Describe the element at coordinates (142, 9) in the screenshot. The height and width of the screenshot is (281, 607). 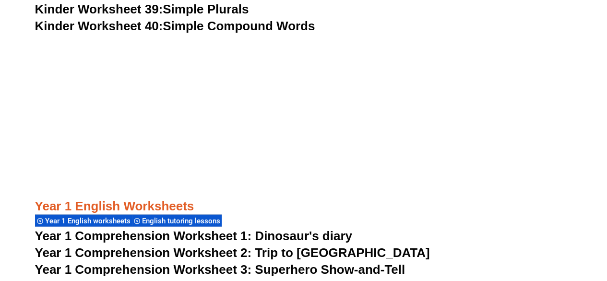
I see `a: Kinder Worksheet 39:Simple Plurals` at that location.